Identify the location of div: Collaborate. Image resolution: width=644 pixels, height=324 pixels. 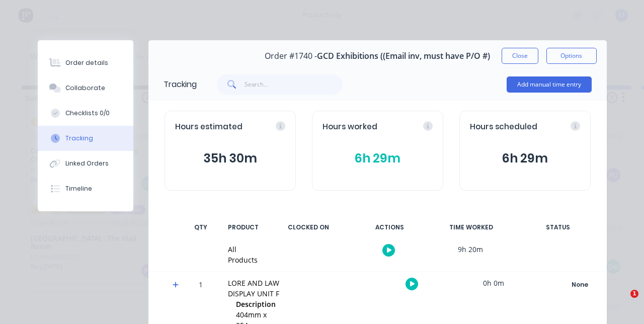
(85, 88).